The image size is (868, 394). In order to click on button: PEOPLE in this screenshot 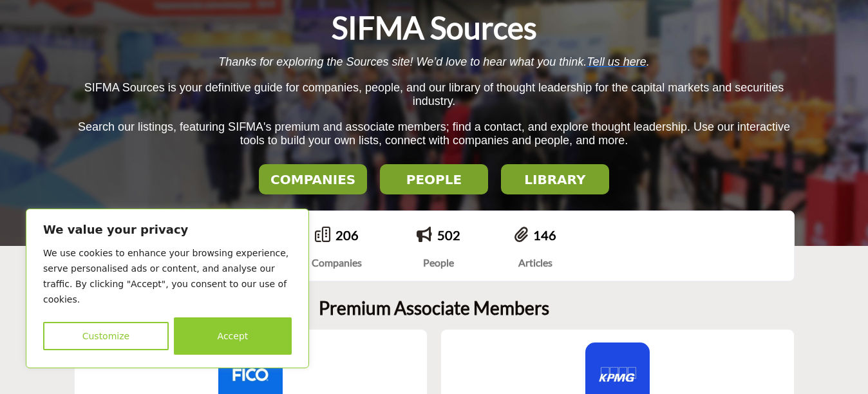, I will do `click(434, 179)`.